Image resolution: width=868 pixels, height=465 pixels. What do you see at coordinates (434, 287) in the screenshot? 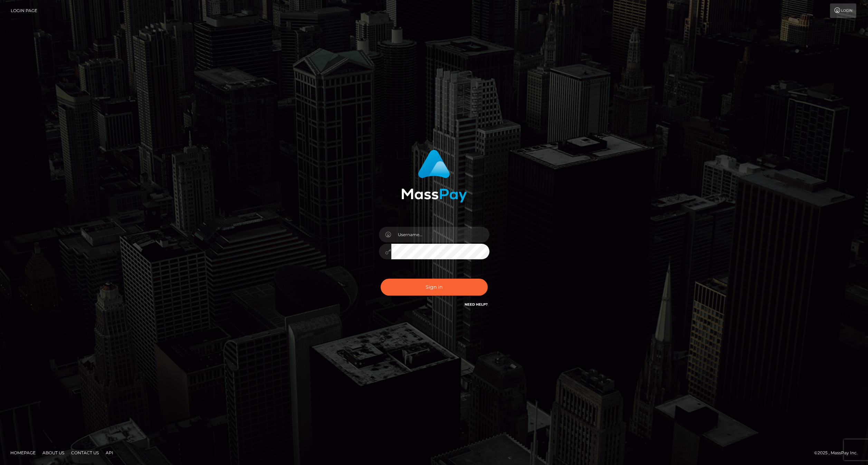
I see `button: Sign in` at bounding box center [434, 287].